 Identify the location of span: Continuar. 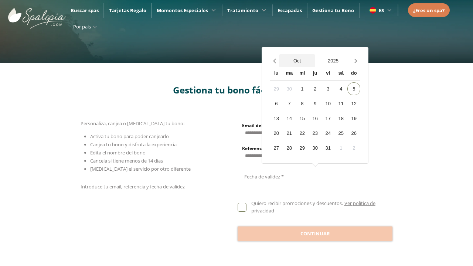
(315, 234).